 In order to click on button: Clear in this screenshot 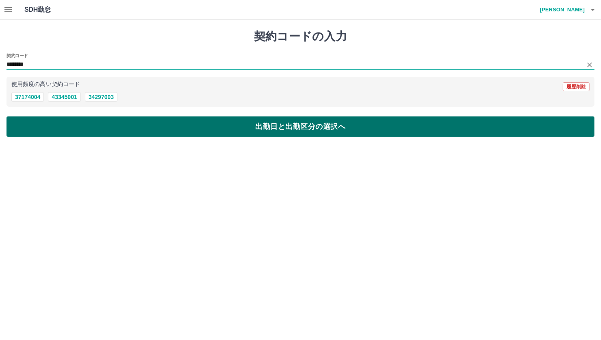, I will do `click(589, 65)`.